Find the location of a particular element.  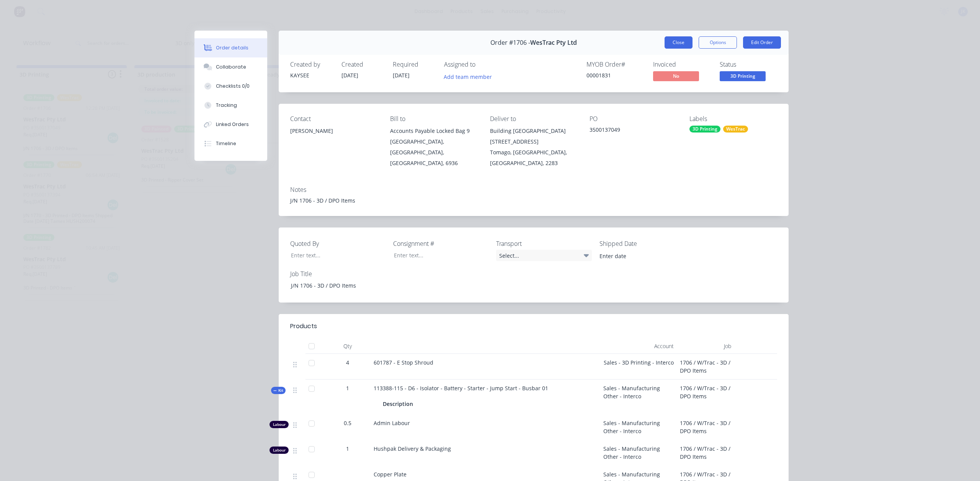

div: Labels is located at coordinates (734, 119).